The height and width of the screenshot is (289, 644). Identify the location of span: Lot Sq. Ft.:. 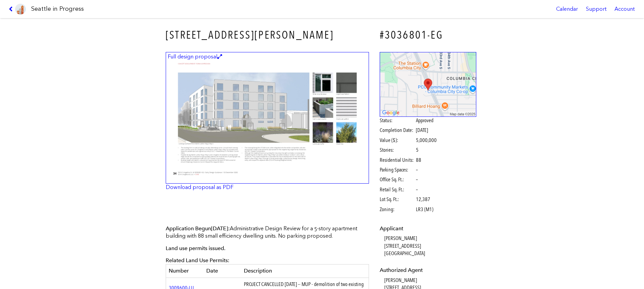
(397, 199).